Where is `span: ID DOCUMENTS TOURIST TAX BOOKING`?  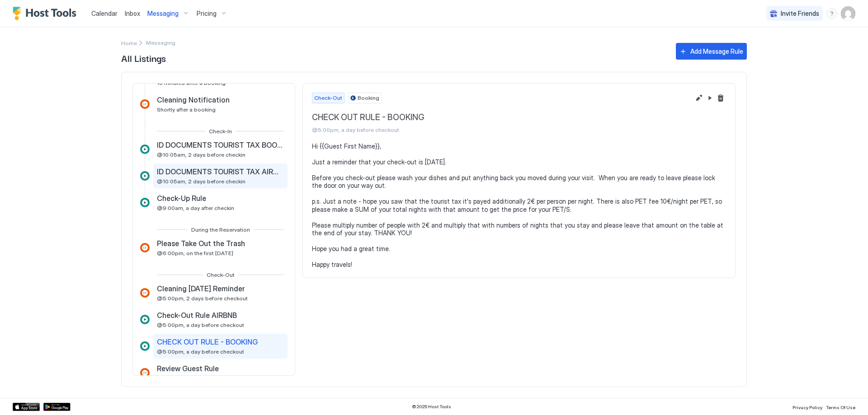
span: ID DOCUMENTS TOURIST TAX BOOKING is located at coordinates (219, 145).